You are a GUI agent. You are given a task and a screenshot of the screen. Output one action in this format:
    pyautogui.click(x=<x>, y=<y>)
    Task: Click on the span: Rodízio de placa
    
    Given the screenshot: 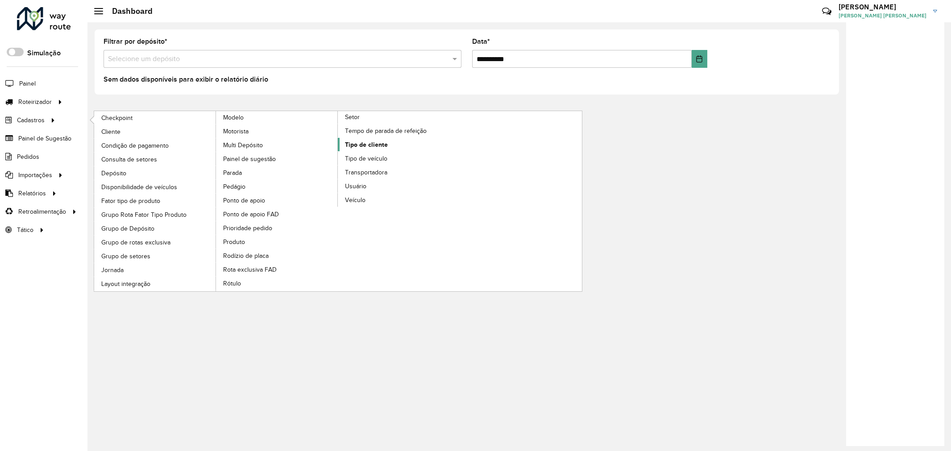 What is the action you would take?
    pyautogui.click(x=246, y=256)
    